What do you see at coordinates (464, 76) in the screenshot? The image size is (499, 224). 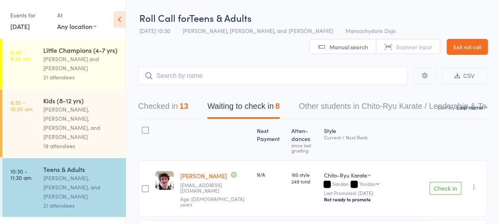 I see `button: CSV` at bounding box center [464, 76].